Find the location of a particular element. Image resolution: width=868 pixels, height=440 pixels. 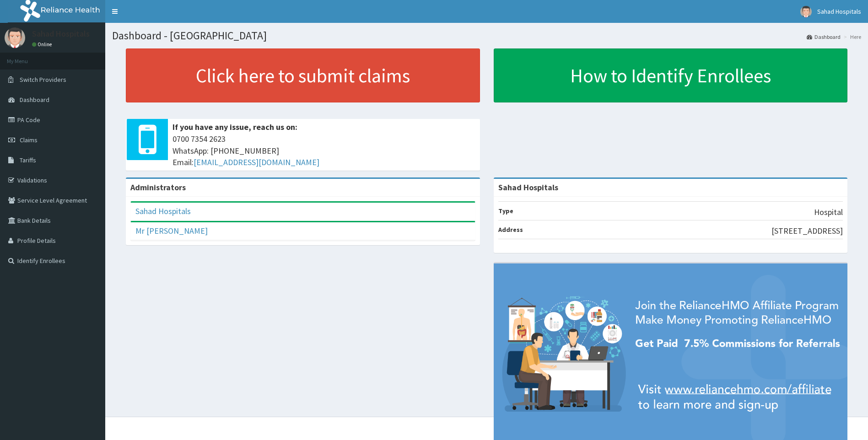

li: Here is located at coordinates (851, 36).